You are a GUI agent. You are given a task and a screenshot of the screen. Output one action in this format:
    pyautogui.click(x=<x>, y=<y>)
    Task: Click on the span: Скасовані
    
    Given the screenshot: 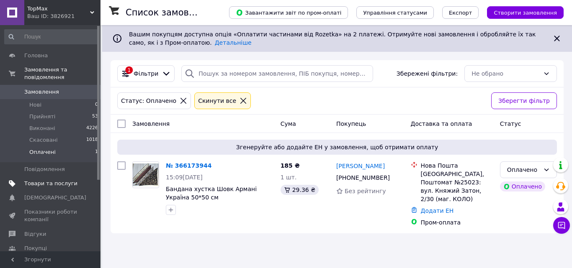 What is the action you would take?
    pyautogui.click(x=44, y=140)
    